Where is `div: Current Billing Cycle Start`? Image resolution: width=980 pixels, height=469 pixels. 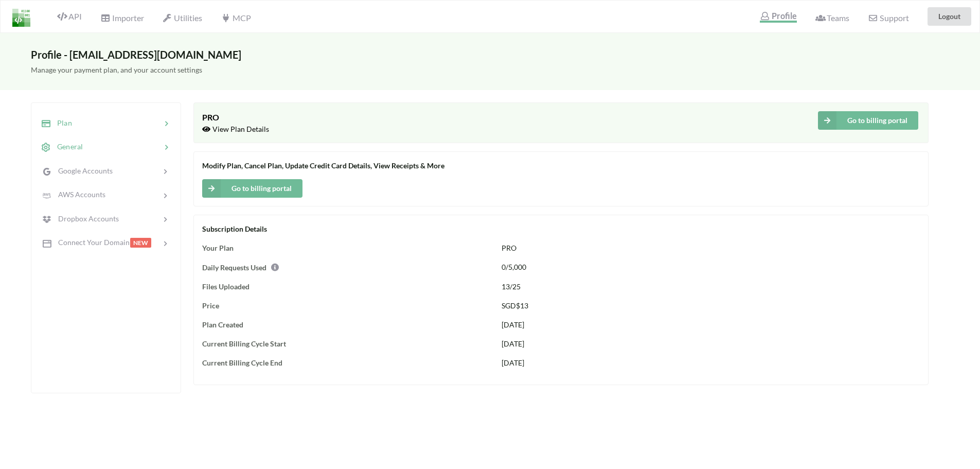
div: Current Billing Cycle Start is located at coordinates (346, 343).